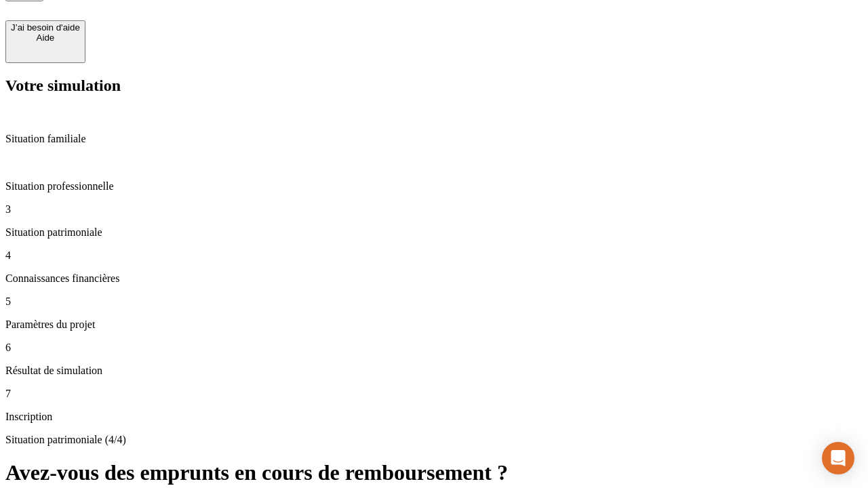 This screenshot has height=488, width=868. What do you see at coordinates (434, 279) in the screenshot?
I see `p: Connaissances financières` at bounding box center [434, 279].